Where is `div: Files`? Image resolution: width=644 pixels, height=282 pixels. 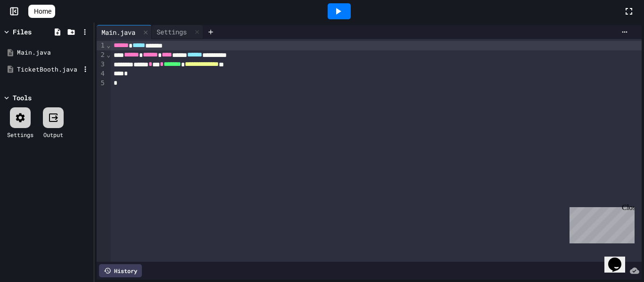
div: Files is located at coordinates (22, 32).